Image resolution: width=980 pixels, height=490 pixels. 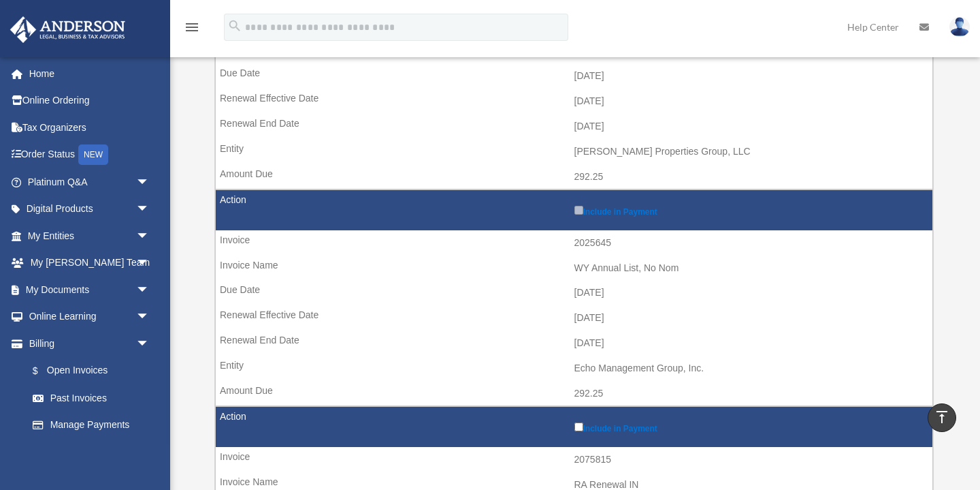 I want to click on a: Order StatusNEW, so click(x=90, y=155).